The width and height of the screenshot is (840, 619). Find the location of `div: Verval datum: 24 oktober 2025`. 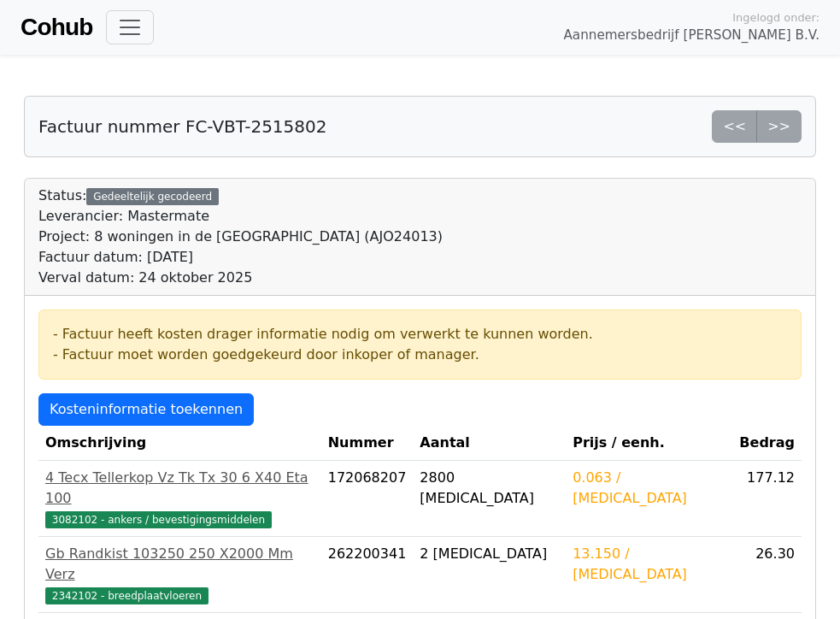

div: Verval datum: 24 oktober 2025 is located at coordinates (240, 278).